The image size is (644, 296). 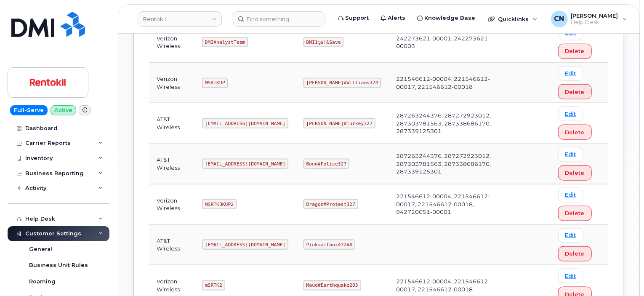 I want to click on td: 242273621-00001, 242273621-00003, so click(x=451, y=42).